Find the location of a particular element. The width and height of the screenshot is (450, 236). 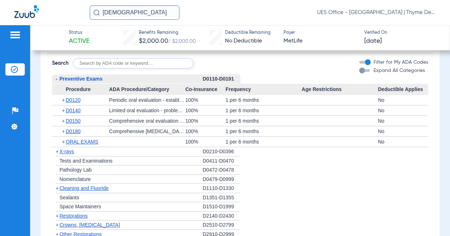

div: D0472-D0478 is located at coordinates (222, 170).